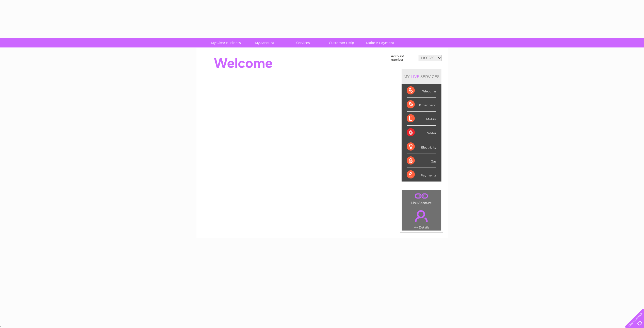 This screenshot has height=328, width=644. Describe the element at coordinates (421, 147) in the screenshot. I see `div: Electricity` at that location.